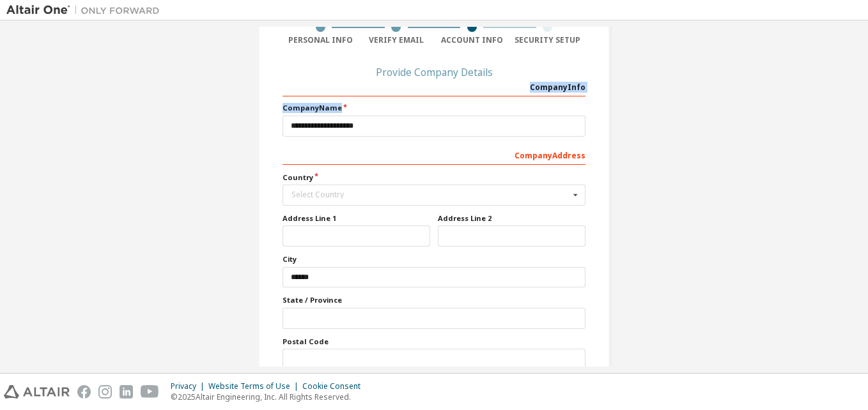 Image resolution: width=868 pixels, height=410 pixels. Describe the element at coordinates (190, 387) in the screenshot. I see `div: Privacy` at that location.